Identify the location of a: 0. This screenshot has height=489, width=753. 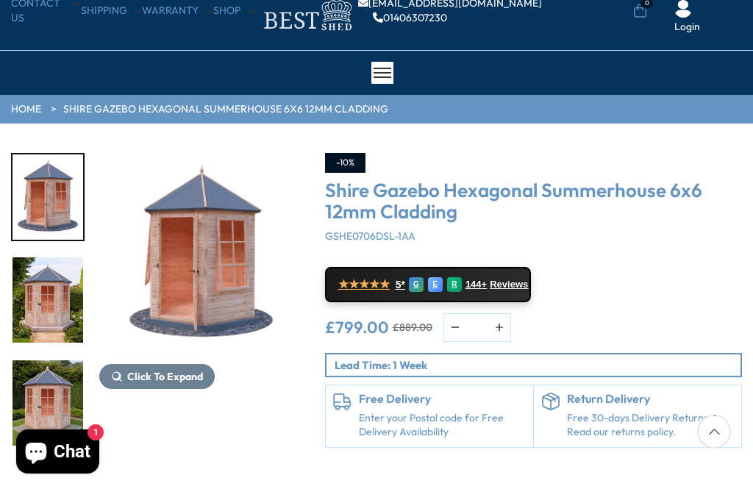
(640, 11).